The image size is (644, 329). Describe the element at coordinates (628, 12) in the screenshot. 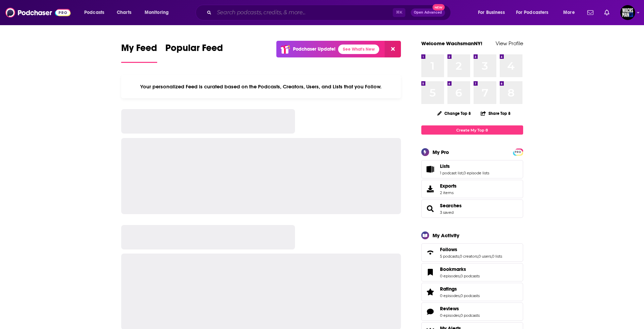

I see `span: Logged in as WachsmanNY` at that location.